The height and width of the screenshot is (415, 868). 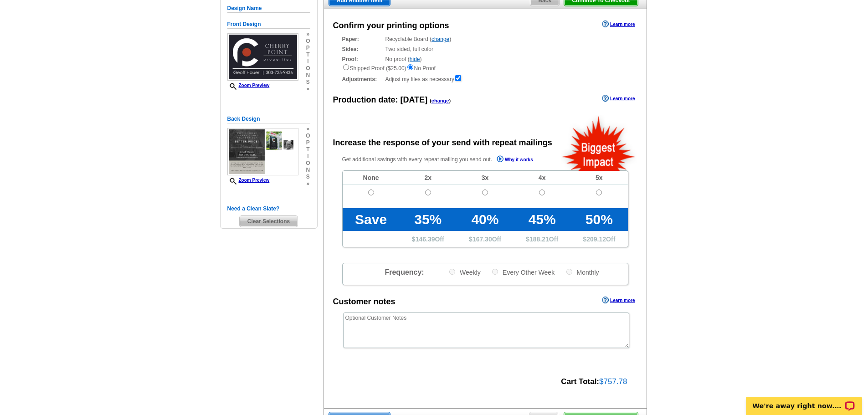 What do you see at coordinates (428, 220) in the screenshot?
I see `td: 35%` at bounding box center [428, 220].